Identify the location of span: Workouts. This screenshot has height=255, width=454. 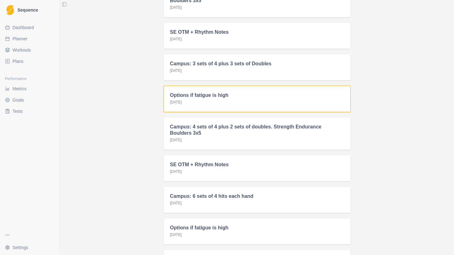
(22, 50).